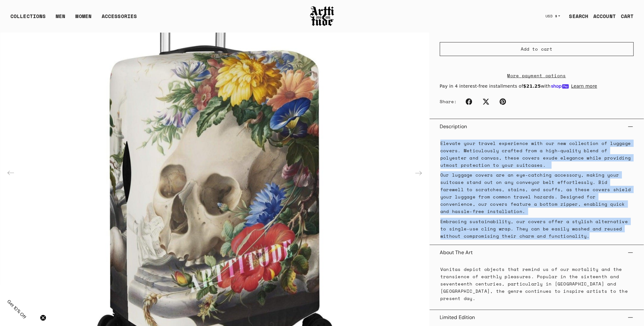 Image resolution: width=644 pixels, height=326 pixels. Describe the element at coordinates (535, 186) in the screenshot. I see `span: Our luggage covers are an eye-catching accessory, making your suitcase stand out on any conveyor ...` at that location.